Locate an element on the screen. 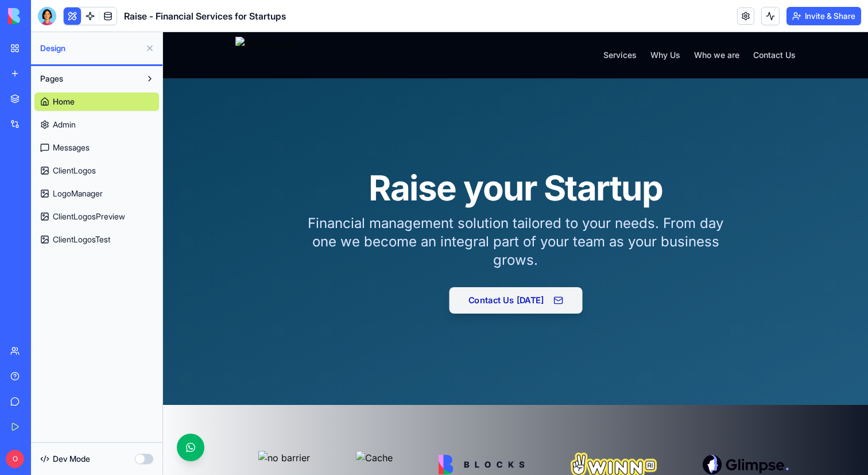  span: Design is located at coordinates (90, 48).